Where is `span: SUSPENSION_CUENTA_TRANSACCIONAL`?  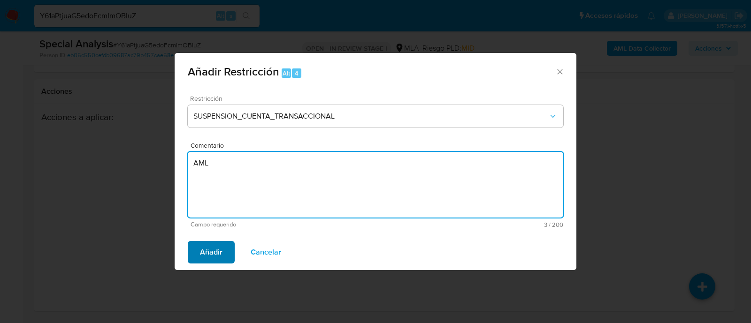 span: SUSPENSION_CUENTA_TRANSACCIONAL is located at coordinates (371, 116).